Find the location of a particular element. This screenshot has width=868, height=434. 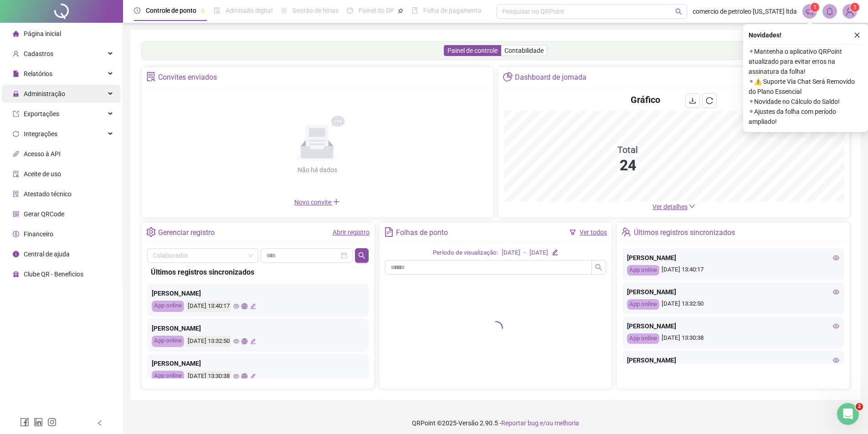

span: Novo convite is located at coordinates (317, 202).